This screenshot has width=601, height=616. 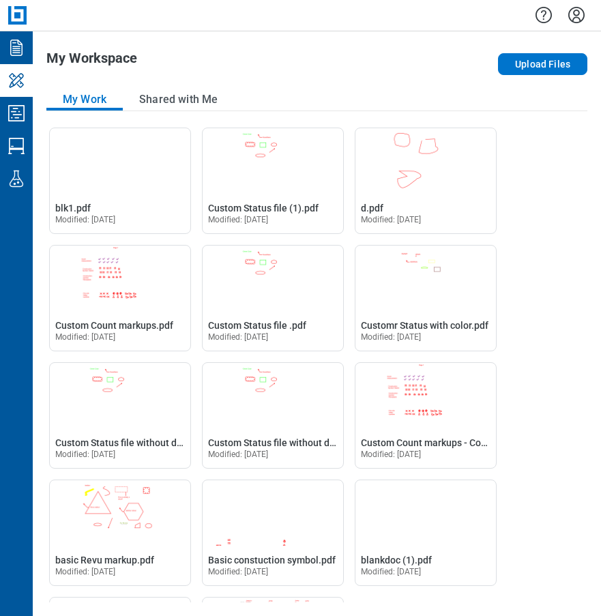 I want to click on div: Open blankdoc (1).pdf in Editor, so click(x=426, y=533).